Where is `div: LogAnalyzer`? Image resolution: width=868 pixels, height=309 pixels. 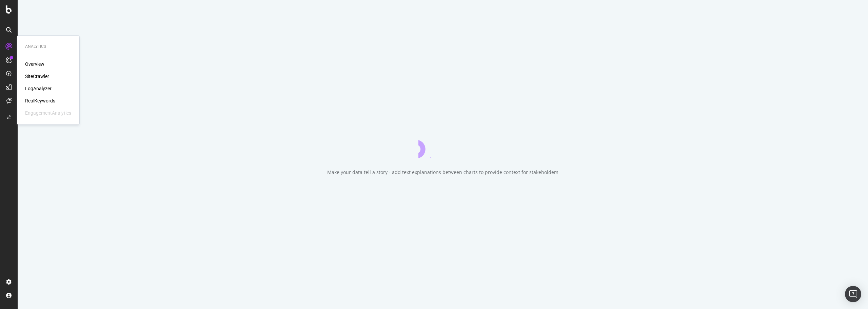
div: LogAnalyzer is located at coordinates (38, 89).